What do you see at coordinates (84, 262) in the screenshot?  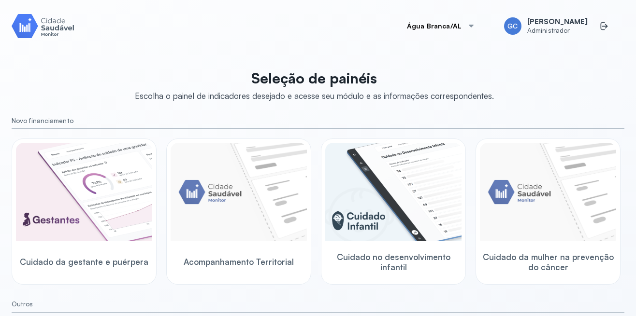 I see `span: Cuidado da gestante e puérpera` at bounding box center [84, 262].